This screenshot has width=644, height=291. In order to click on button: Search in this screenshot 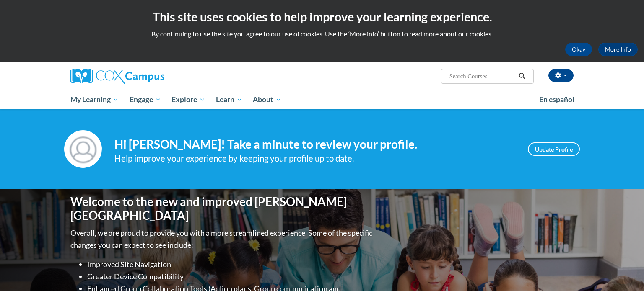, I will do `click(522, 76)`.